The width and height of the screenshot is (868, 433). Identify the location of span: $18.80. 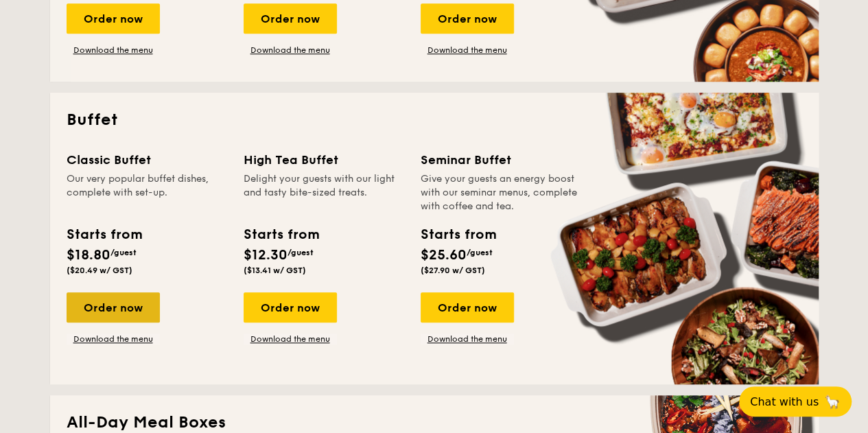
(88, 255).